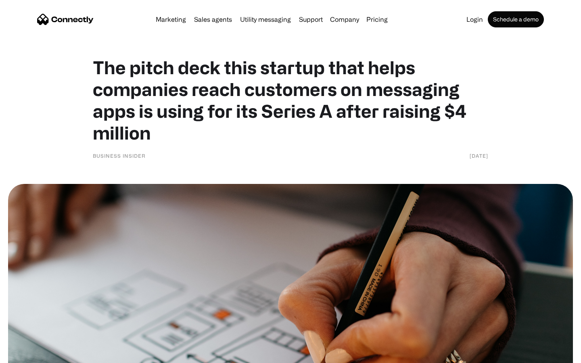 Image resolution: width=581 pixels, height=363 pixels. What do you see at coordinates (265, 19) in the screenshot?
I see `a: Utility messaging` at bounding box center [265, 19].